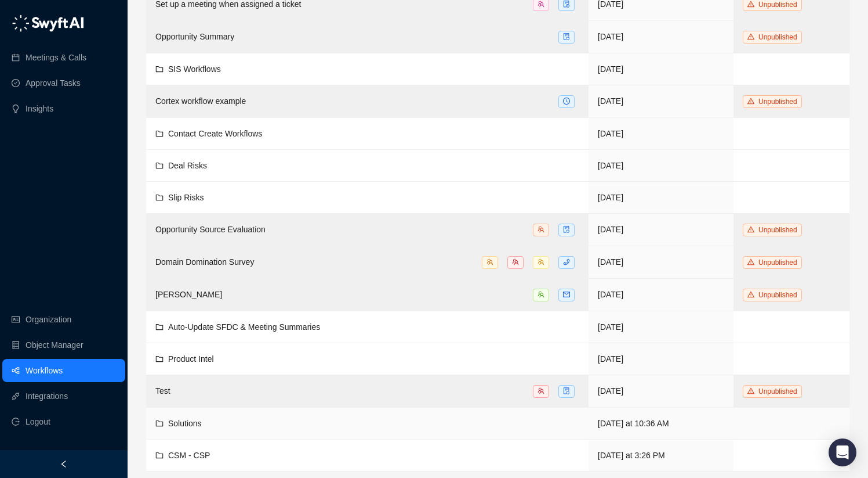 This screenshot has width=868, height=478. What do you see at coordinates (55, 345) in the screenshot?
I see `a: Object Manager` at bounding box center [55, 345].